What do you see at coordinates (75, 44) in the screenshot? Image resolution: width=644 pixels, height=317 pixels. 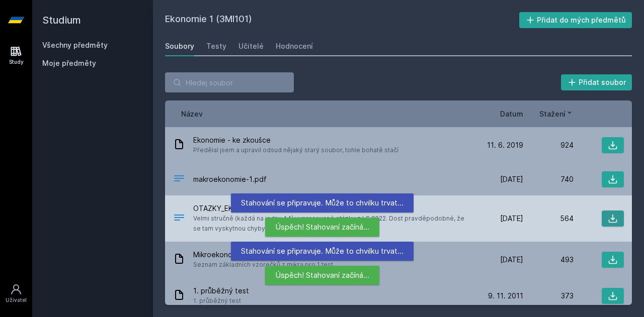 I see `a: Všechny předměty` at bounding box center [75, 44].